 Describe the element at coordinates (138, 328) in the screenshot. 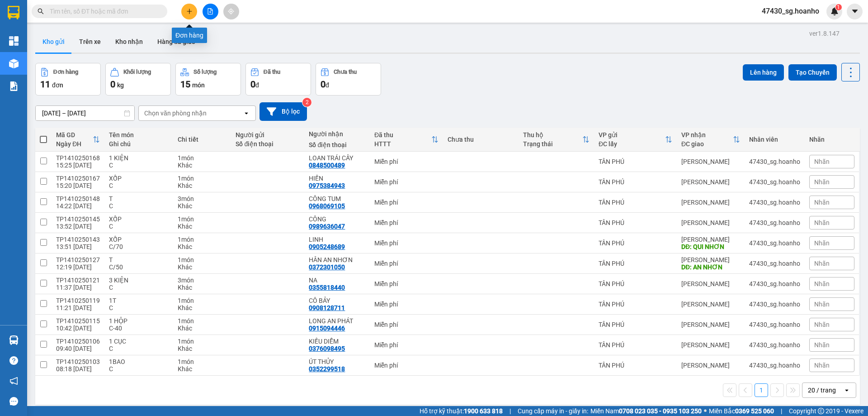

I see `div: C-40` at that location.